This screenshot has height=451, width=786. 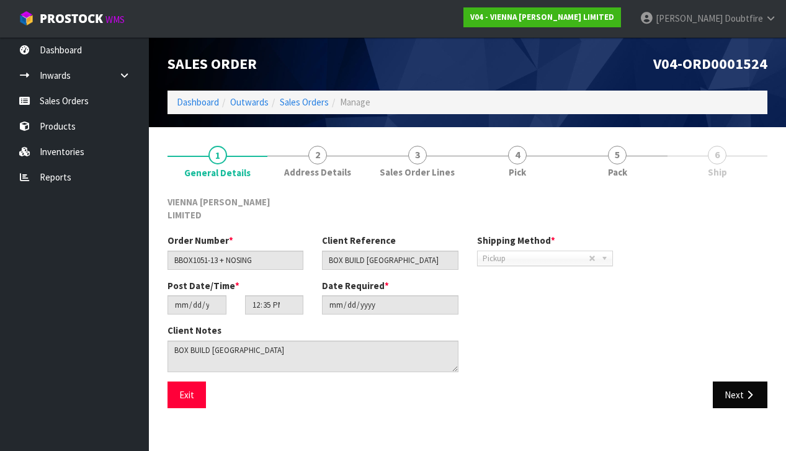 What do you see at coordinates (535, 259) in the screenshot?
I see `span: Pickup` at bounding box center [535, 259].